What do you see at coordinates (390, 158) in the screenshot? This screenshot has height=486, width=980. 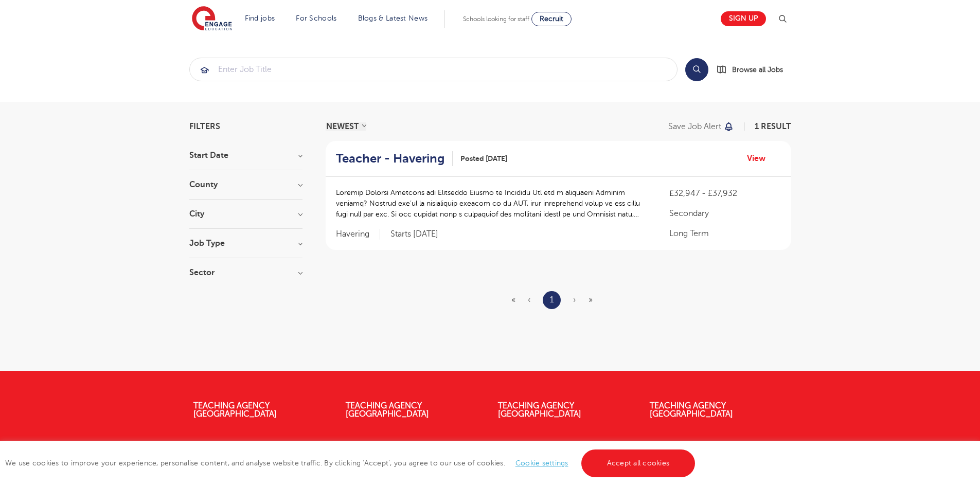 I see `h2: Teacher - Havering` at bounding box center [390, 158].